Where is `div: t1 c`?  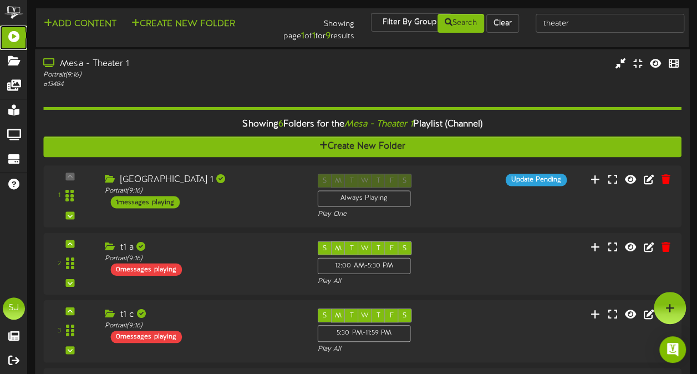 div: t1 c is located at coordinates (202, 314).